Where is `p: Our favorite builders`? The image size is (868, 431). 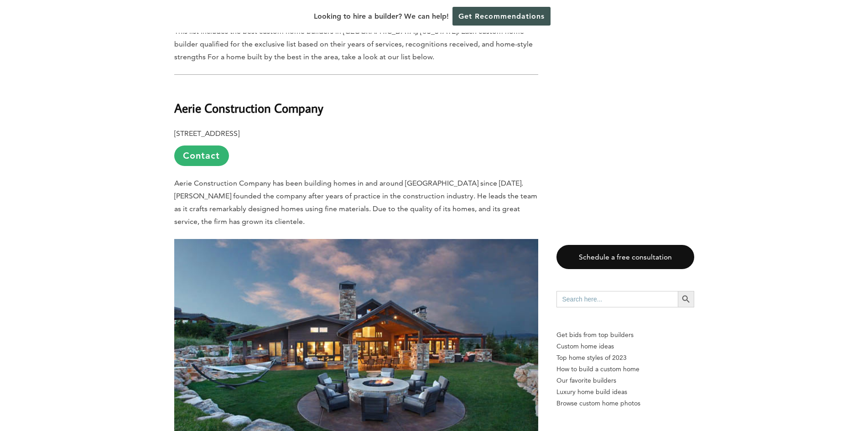 p: Our favorite builders is located at coordinates (625, 380).